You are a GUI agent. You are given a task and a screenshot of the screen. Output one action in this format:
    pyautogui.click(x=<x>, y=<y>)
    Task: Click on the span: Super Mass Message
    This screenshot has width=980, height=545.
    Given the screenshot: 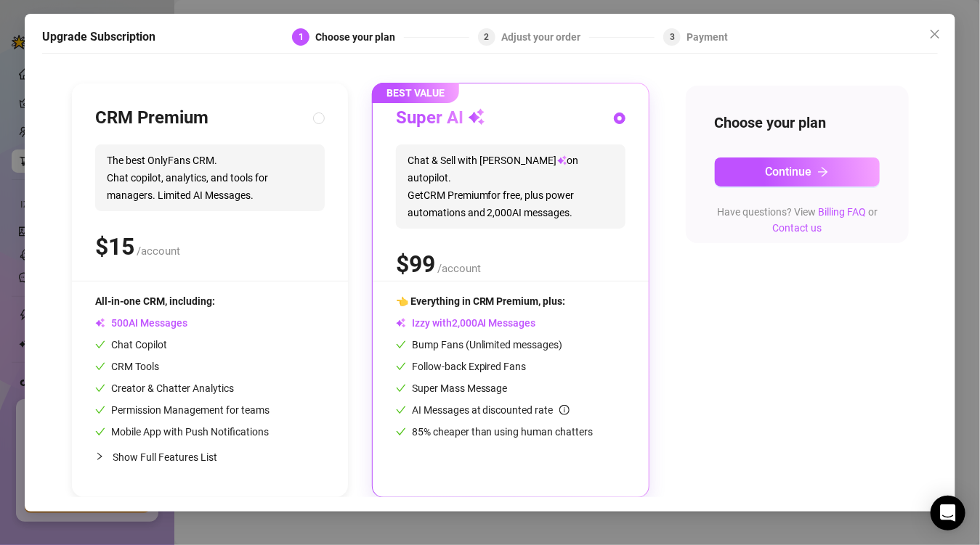 What is the action you would take?
    pyautogui.click(x=452, y=388)
    